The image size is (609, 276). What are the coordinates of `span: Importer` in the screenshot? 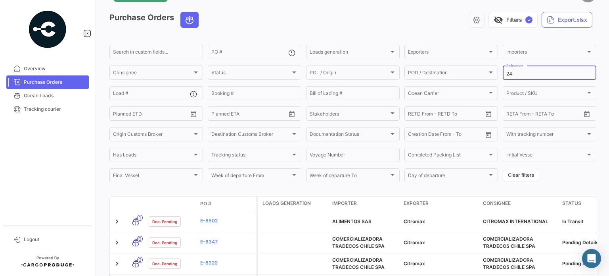 It's located at (345, 203).